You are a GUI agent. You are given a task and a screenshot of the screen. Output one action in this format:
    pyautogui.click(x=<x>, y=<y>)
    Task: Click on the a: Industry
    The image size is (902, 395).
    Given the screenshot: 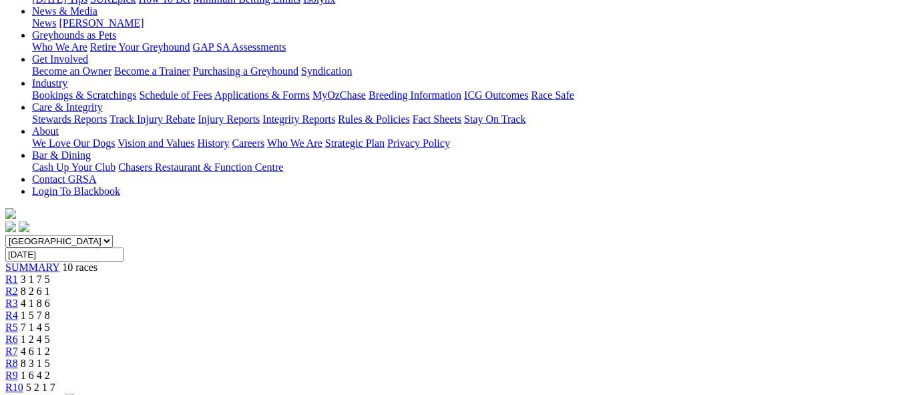 What is the action you would take?
    pyautogui.click(x=49, y=83)
    